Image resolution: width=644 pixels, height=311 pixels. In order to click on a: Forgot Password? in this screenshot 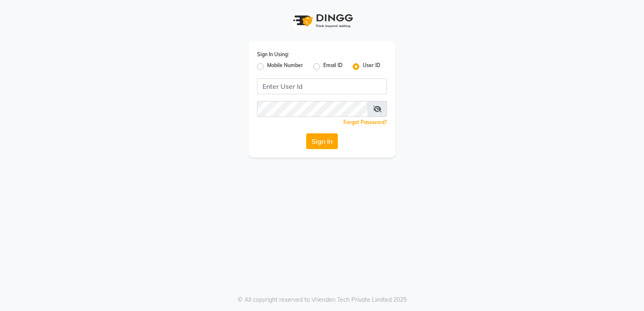, I will do `click(365, 122)`.